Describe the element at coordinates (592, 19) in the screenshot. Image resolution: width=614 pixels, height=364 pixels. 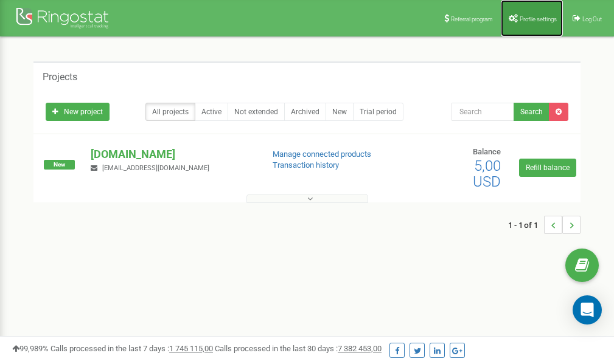
I see `span: Log Out` at that location.